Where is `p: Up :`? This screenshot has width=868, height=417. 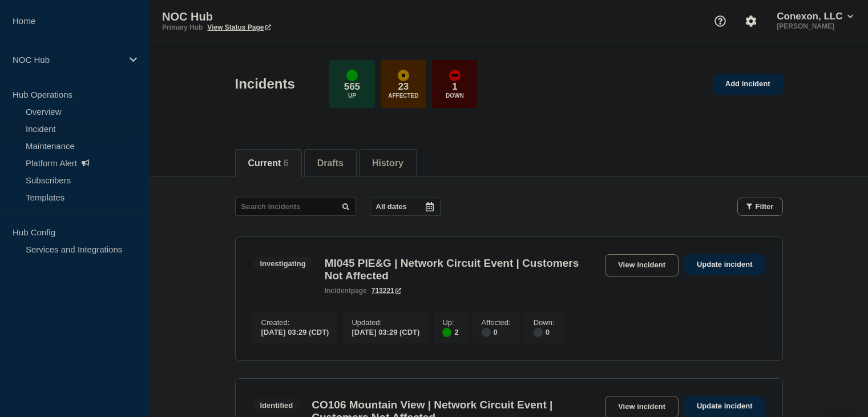 p: Up : is located at coordinates (450, 322).